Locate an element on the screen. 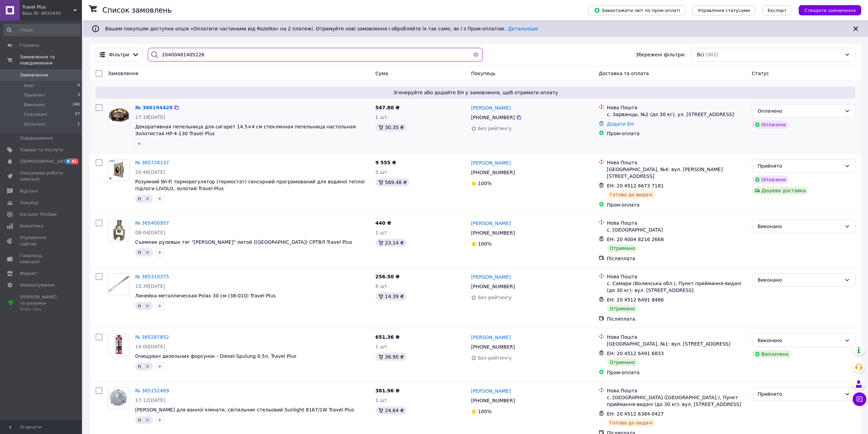 The height and width of the screenshot is (434, 868). span: 651.36 ₴ is located at coordinates (387, 337).